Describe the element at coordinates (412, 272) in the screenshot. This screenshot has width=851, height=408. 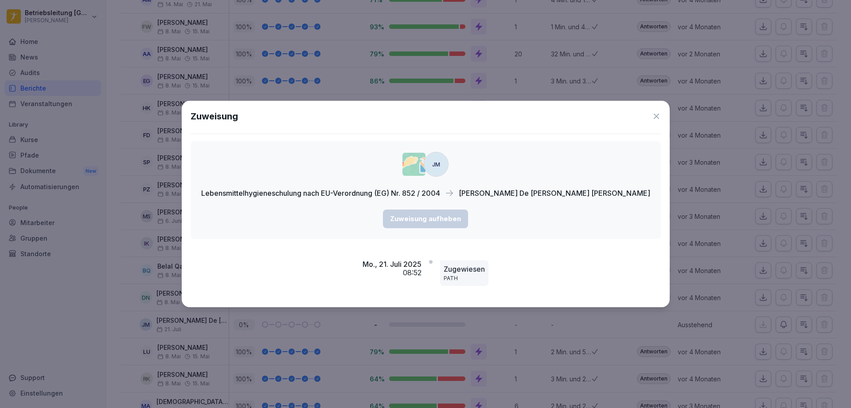
I see `p: 08:52` at that location.